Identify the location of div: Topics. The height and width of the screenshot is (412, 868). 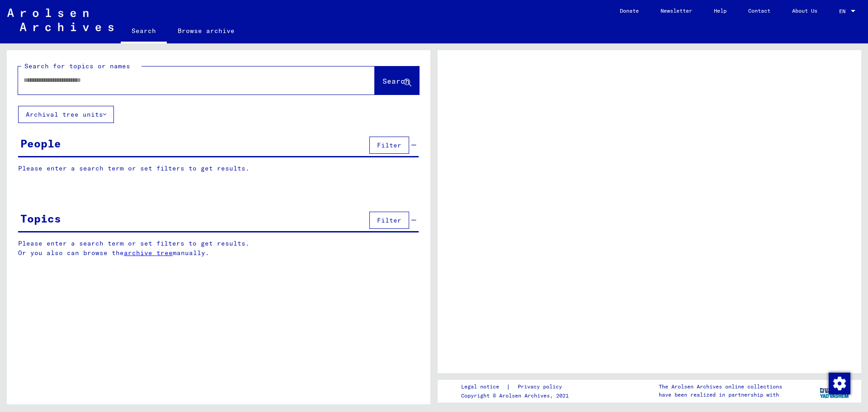
(40, 218).